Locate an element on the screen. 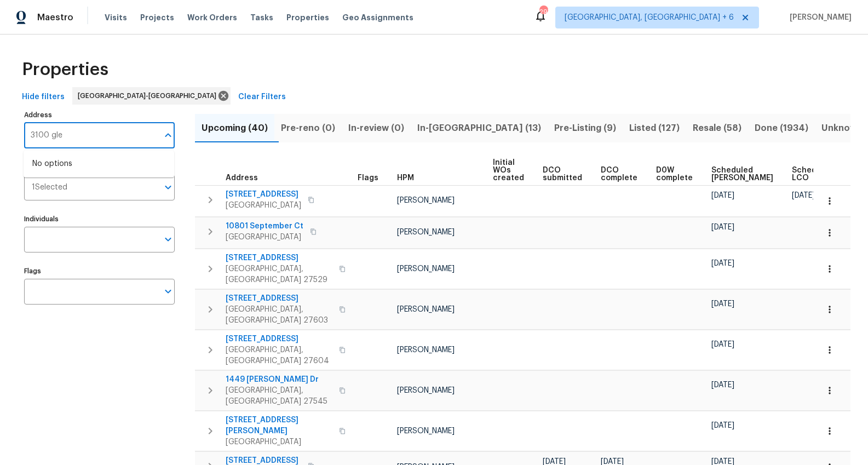  span: Scheduled LCO is located at coordinates (813, 174).